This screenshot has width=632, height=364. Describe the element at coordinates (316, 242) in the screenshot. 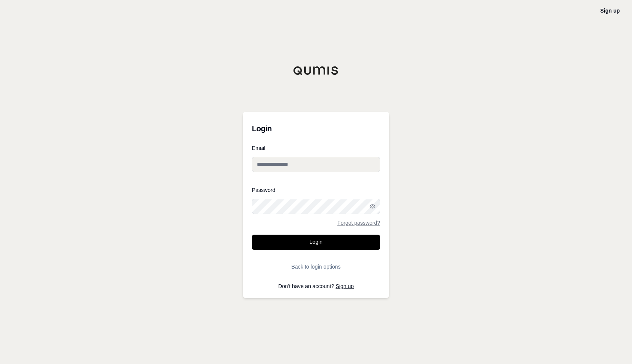

I see `button: Login` at that location.